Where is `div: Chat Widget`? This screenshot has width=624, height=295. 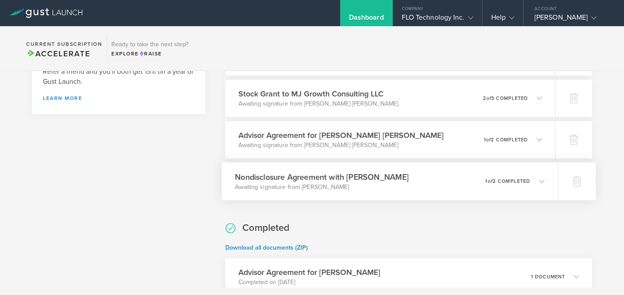 div: Chat Widget is located at coordinates (602, 274).